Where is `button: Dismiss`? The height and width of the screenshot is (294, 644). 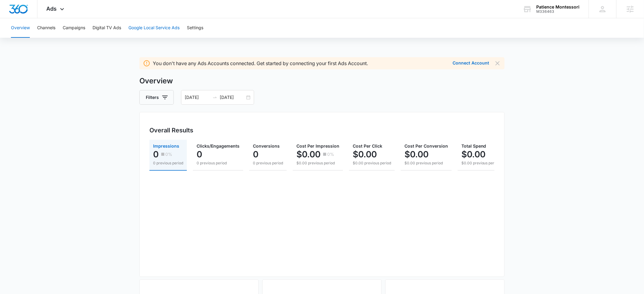
button: Dismiss is located at coordinates (497, 63).